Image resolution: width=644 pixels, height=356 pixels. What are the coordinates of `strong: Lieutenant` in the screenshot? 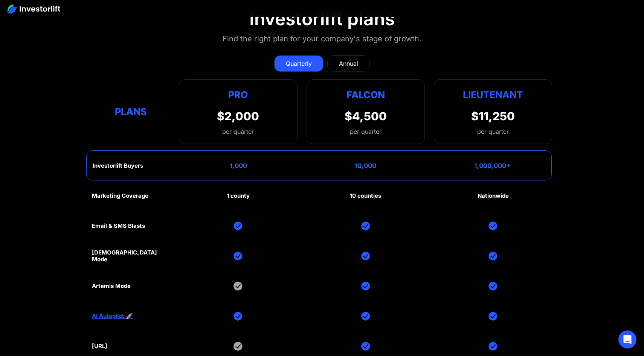 It's located at (493, 95).